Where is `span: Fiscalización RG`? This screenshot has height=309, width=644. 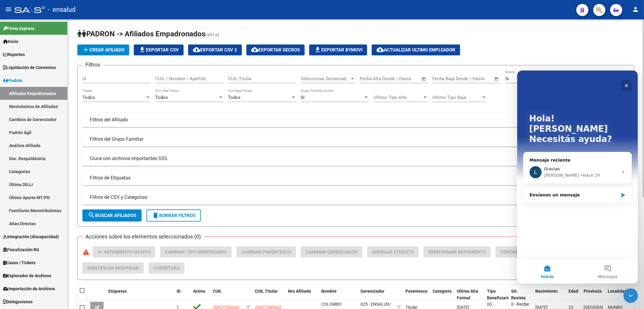 span: Fiscalización RG is located at coordinates (21, 249).